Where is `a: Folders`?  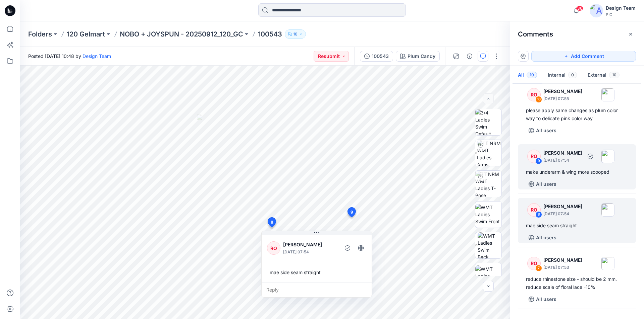
a: Folders is located at coordinates (40, 34).